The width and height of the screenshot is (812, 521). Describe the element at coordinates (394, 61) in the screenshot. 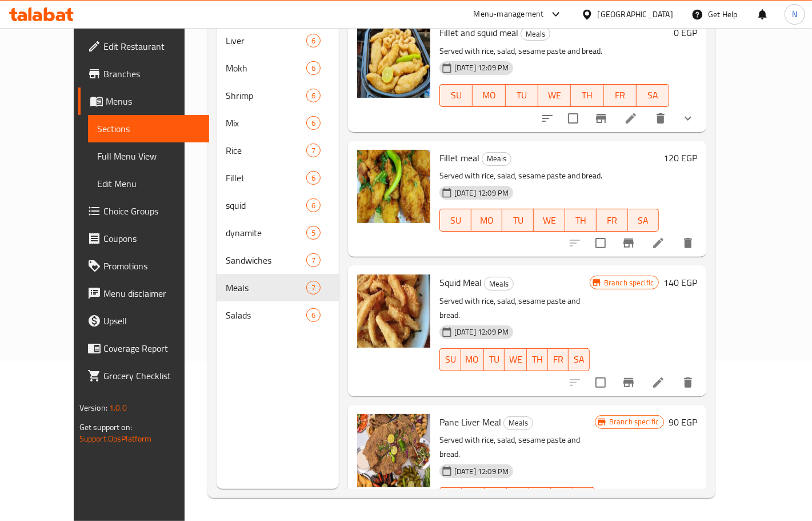

I see `img: Fillet and squid meal` at that location.